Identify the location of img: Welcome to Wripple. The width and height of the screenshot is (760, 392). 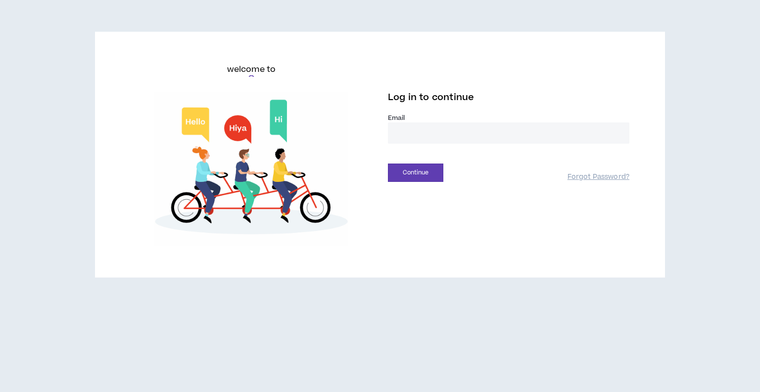
(251, 169).